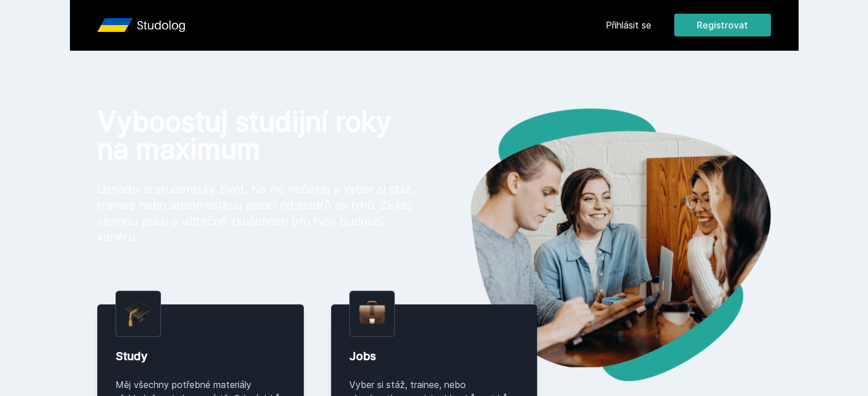 This screenshot has width=868, height=396. What do you see at coordinates (201, 356) in the screenshot?
I see `div: Study` at bounding box center [201, 356].